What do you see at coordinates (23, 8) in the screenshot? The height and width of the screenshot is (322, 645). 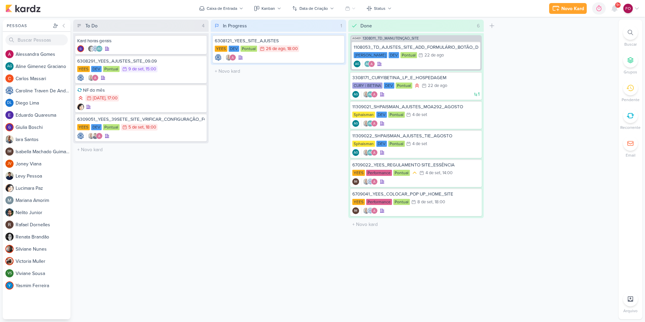 I see `img: kardz.app` at bounding box center [23, 8].